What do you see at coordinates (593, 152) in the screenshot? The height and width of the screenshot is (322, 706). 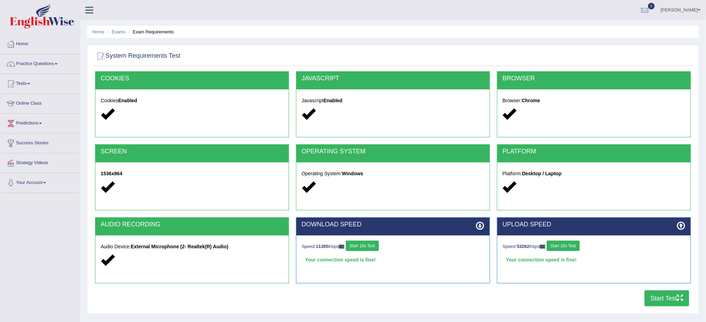 I see `h2: PLATFORM` at bounding box center [593, 152].